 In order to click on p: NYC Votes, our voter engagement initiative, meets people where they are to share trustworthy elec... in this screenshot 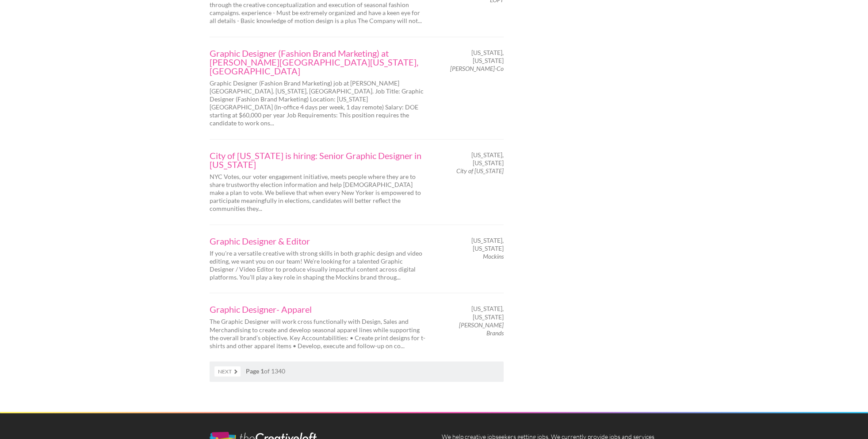, I will do `click(318, 193)`.